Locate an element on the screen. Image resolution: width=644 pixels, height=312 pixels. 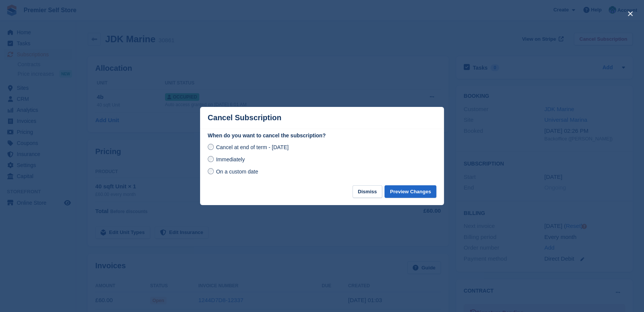
button: close is located at coordinates (630, 14).